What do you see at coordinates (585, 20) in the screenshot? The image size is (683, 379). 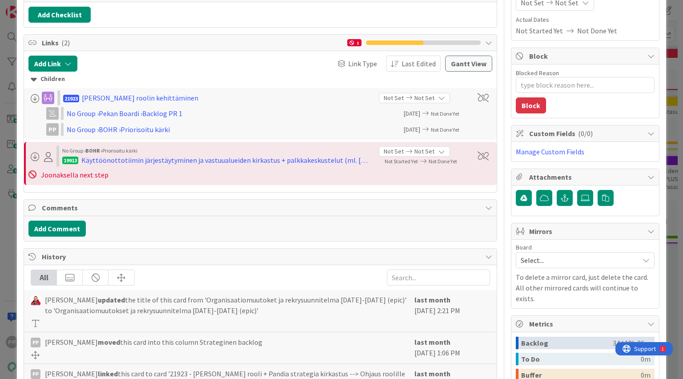 I see `span: Actual Dates` at bounding box center [585, 20].